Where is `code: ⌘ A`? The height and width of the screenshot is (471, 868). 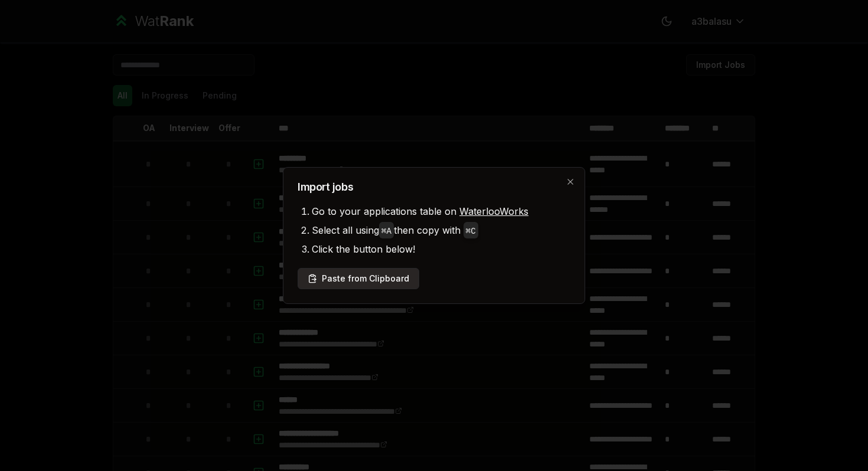
code: ⌘ A is located at coordinates (387, 232).